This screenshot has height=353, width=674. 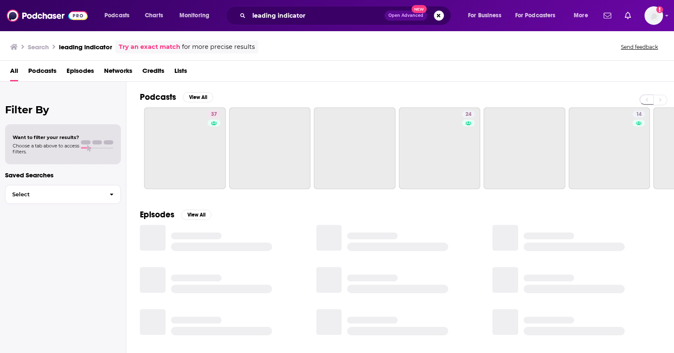 What do you see at coordinates (46, 137) in the screenshot?
I see `span: Want to filter your results?` at bounding box center [46, 137].